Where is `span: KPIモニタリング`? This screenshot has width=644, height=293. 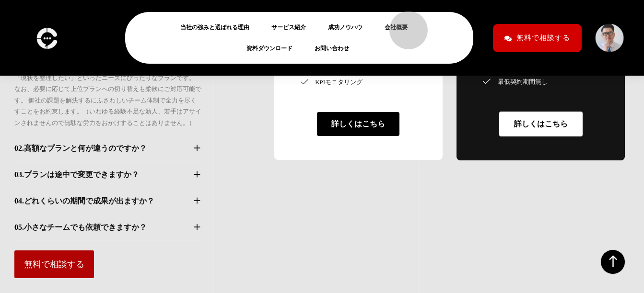 span: KPIモニタリング is located at coordinates (339, 82).